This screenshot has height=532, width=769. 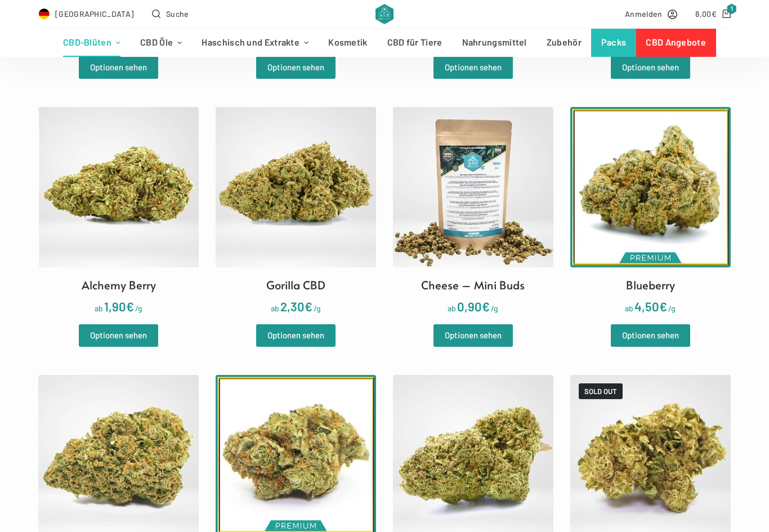 I want to click on button: Open search form, so click(x=170, y=13).